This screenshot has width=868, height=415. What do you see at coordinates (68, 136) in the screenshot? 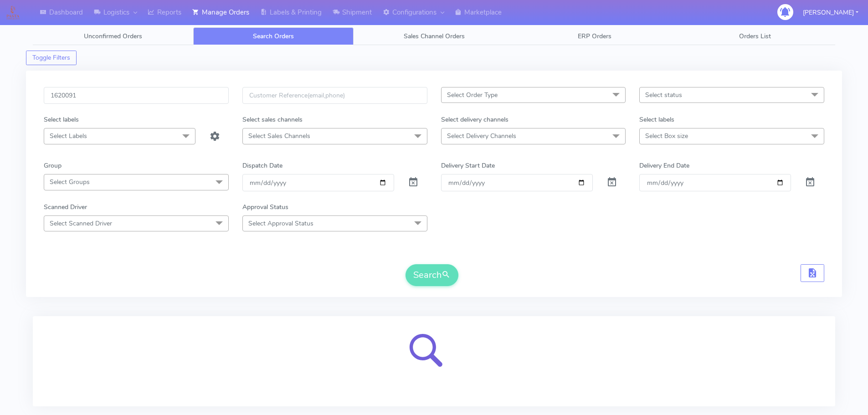
I see `span: Select Labels` at bounding box center [68, 136].